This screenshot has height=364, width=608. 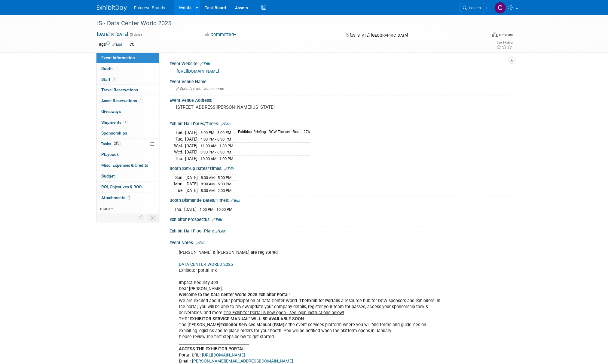 What do you see at coordinates (136, 35) in the screenshot?
I see `span: (3 days)` at bounding box center [136, 35].